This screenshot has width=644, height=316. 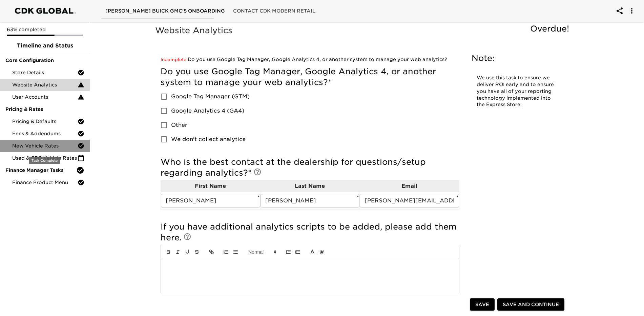 I want to click on span: Finance Product Menu, so click(x=44, y=183).